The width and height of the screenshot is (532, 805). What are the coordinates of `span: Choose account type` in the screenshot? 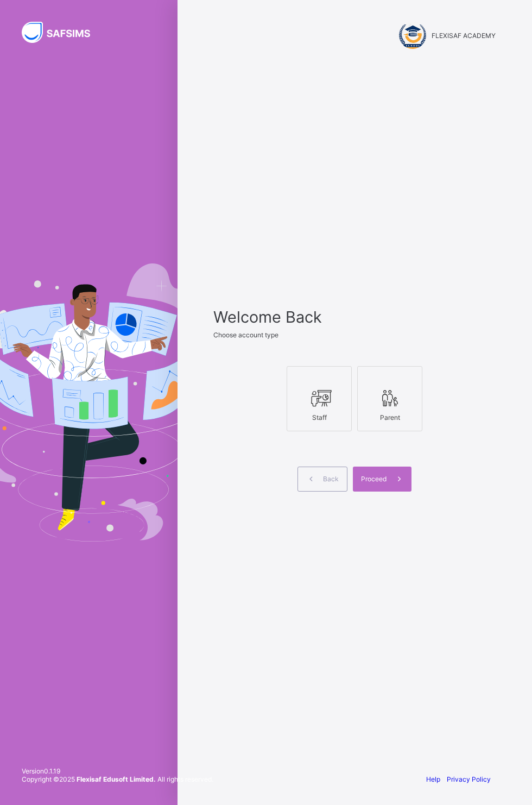 It's located at (246, 334).